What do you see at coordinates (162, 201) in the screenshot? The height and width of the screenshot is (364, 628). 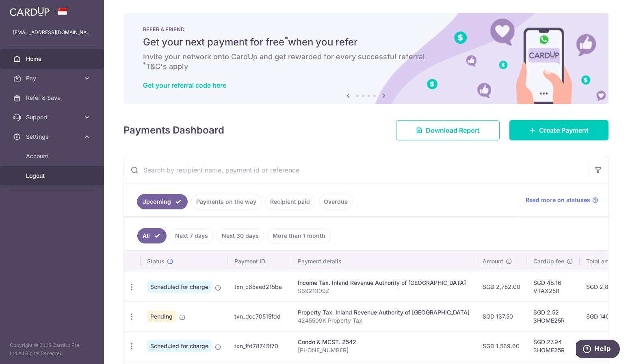 I see `a: Upcoming` at bounding box center [162, 201].